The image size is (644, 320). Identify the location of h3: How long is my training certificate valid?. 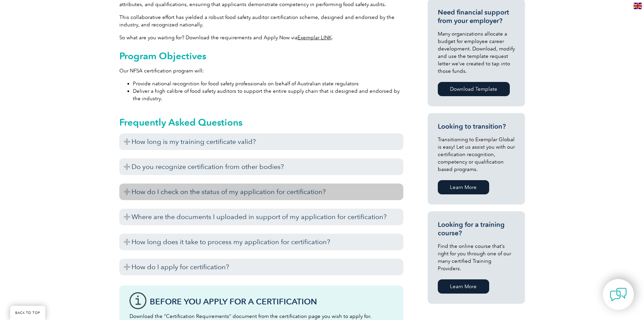
(261, 141).